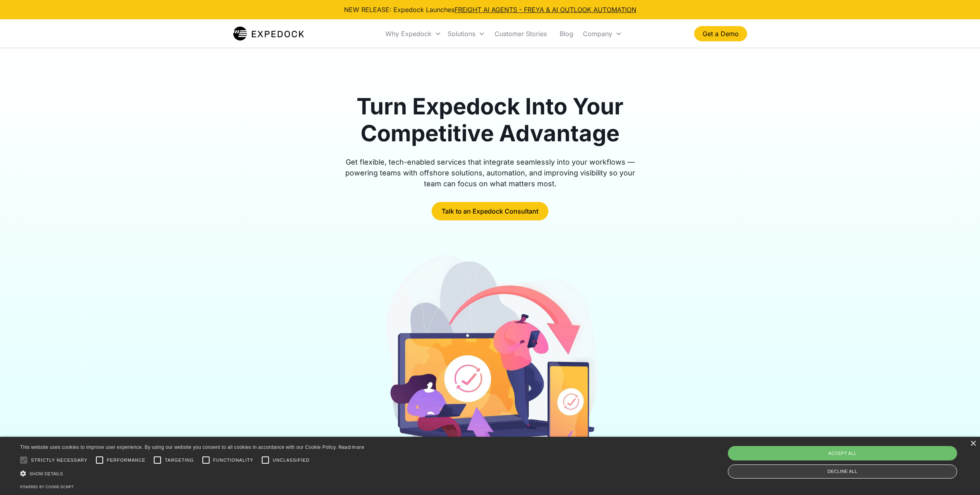  What do you see at coordinates (47, 487) in the screenshot?
I see `a: Powered by cookie-script` at bounding box center [47, 487].